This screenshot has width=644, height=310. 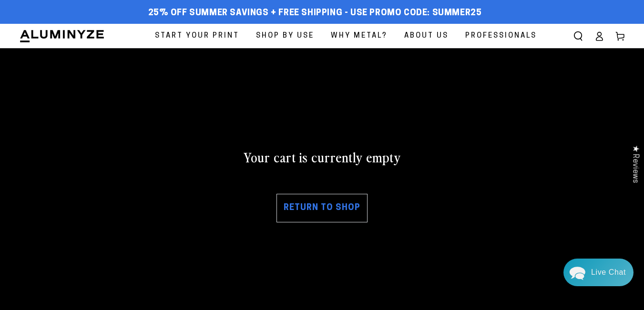 What do you see at coordinates (608, 272) in the screenshot?
I see `div: Contact Us Directly` at bounding box center [608, 272].